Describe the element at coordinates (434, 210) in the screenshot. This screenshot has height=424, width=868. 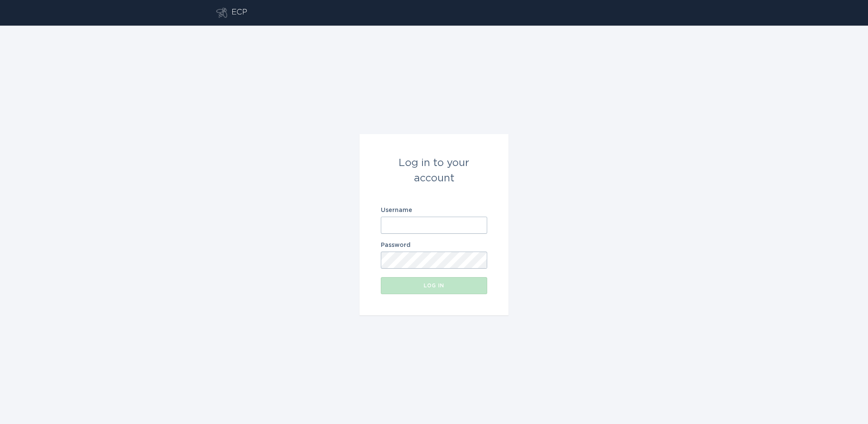
I see `label: Username` at that location.